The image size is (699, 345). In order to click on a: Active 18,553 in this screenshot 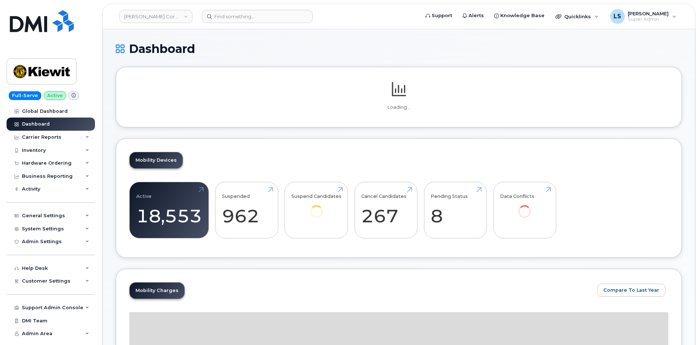, I will do `click(169, 210)`.